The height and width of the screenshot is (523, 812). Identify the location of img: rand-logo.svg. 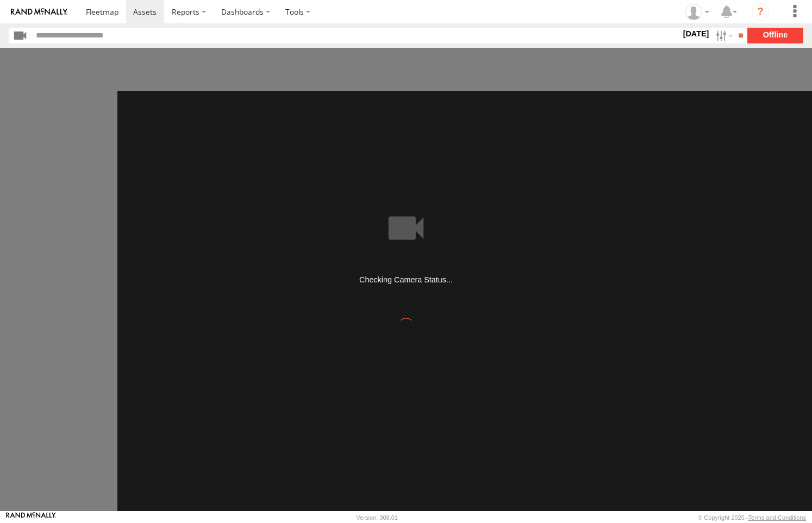
(39, 12).